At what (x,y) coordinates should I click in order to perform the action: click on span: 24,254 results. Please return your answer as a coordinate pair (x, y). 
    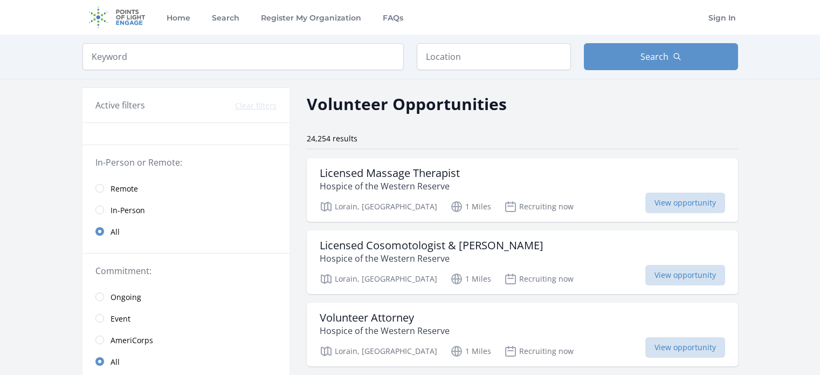
    Looking at the image, I should click on (332, 138).